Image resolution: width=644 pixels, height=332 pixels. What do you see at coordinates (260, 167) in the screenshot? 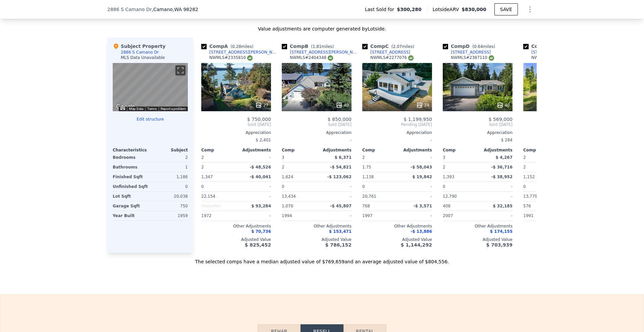
I see `span: -$ 48,526` at bounding box center [260, 167].